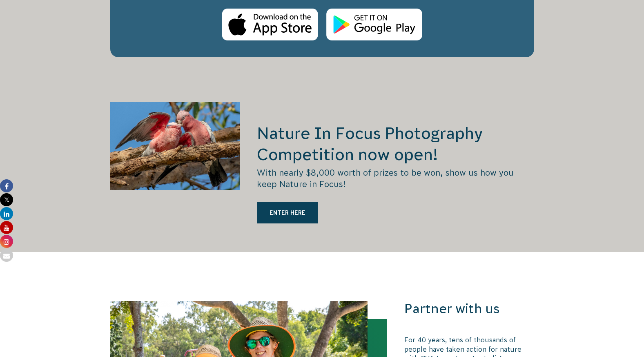  I want to click on a: Android Store Logo, so click(374, 24).